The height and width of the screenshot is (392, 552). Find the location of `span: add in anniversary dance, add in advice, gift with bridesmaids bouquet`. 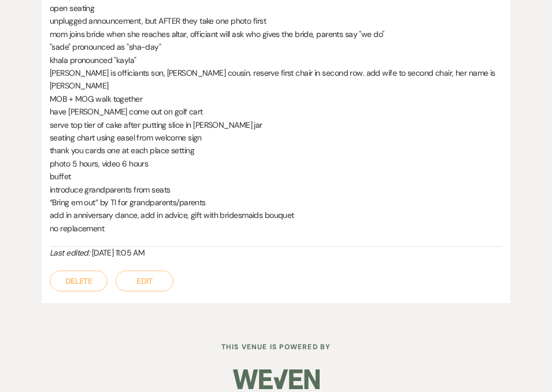

span: add in anniversary dance, add in advice, gift with bridesmaids bouquet is located at coordinates (171, 215).